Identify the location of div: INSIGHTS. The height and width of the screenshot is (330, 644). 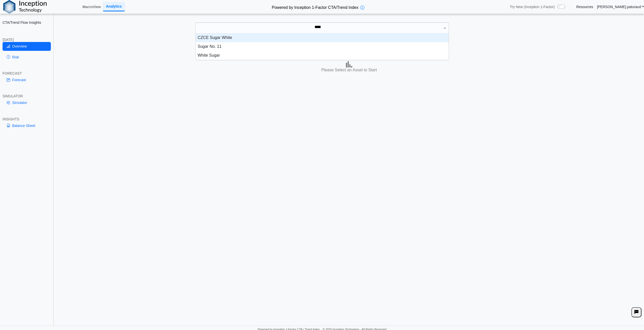
(26, 119).